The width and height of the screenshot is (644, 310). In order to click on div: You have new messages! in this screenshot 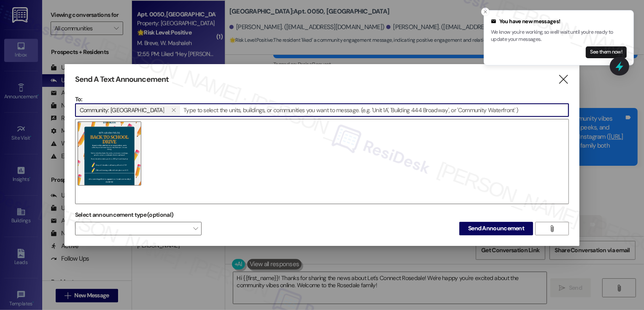, I will do `click(559, 22)`.